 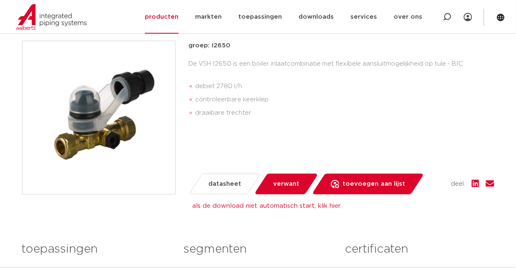 I want to click on span: datasheet, so click(x=225, y=184).